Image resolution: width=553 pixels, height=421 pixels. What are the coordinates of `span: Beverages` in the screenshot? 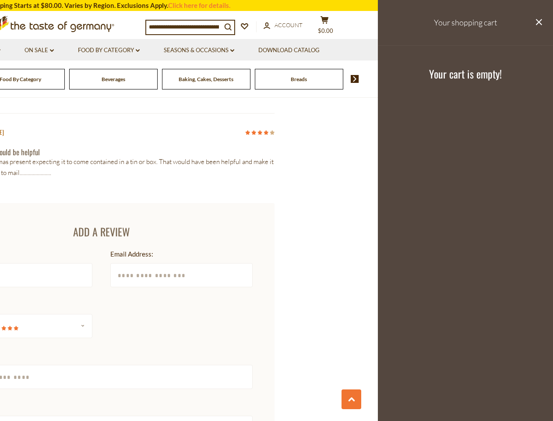 It's located at (113, 79).